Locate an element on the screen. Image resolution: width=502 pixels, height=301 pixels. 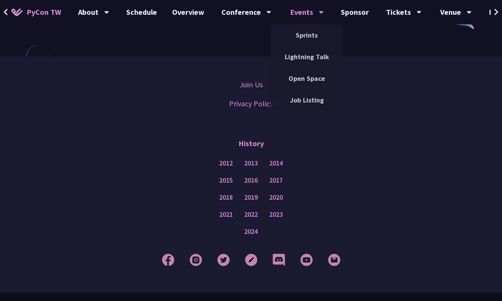
a: 2022 is located at coordinates (251, 214).